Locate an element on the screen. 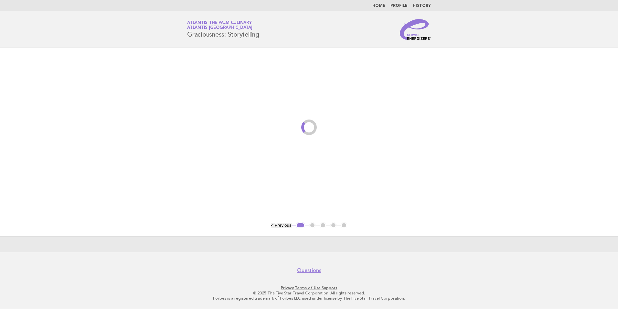 The height and width of the screenshot is (309, 618). a: Support is located at coordinates (330, 288).